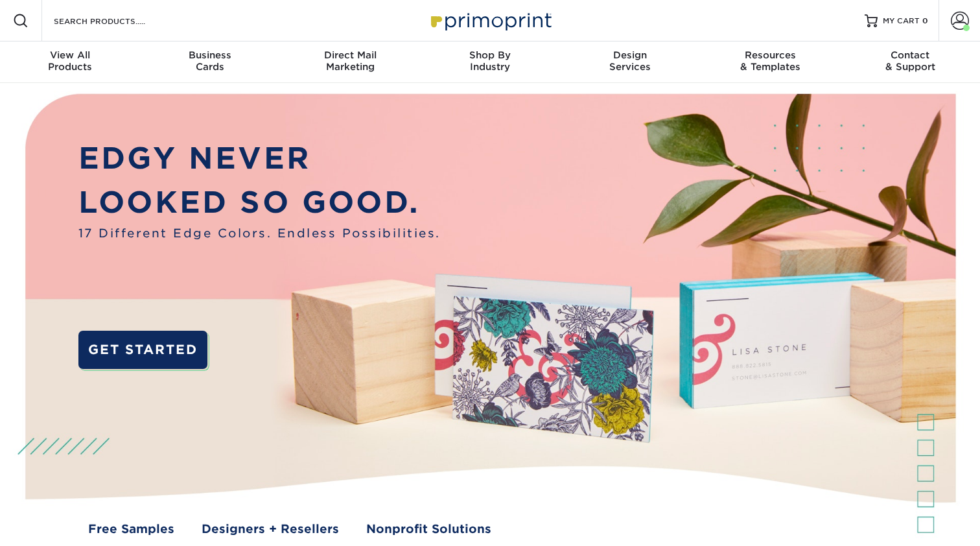  I want to click on span: Resources, so click(770, 55).